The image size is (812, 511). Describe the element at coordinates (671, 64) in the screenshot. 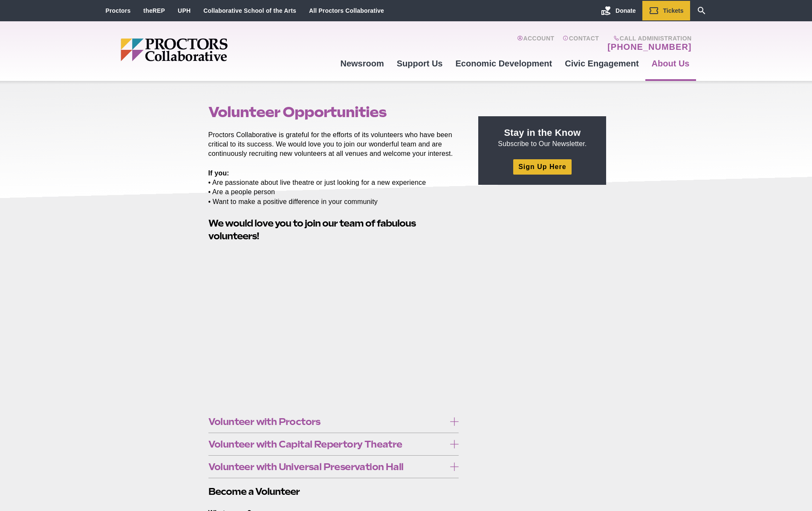

I see `a: About Us` at that location.